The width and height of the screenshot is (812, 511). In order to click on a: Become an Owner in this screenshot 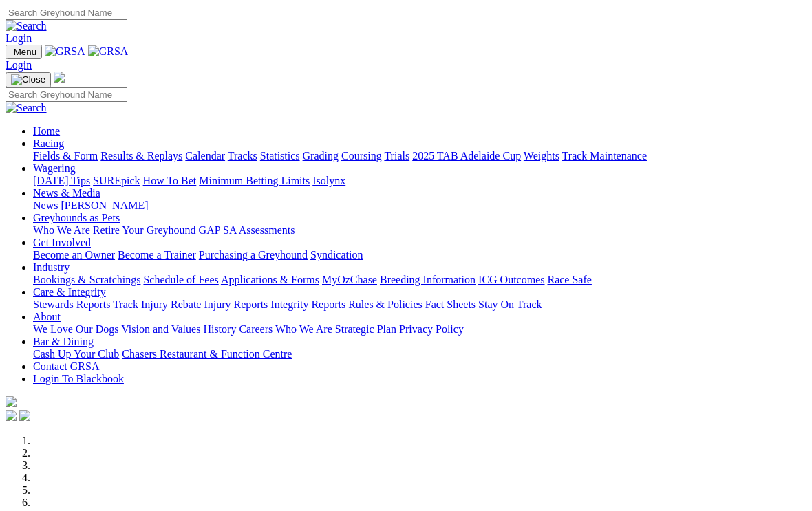, I will do `click(73, 254)`.